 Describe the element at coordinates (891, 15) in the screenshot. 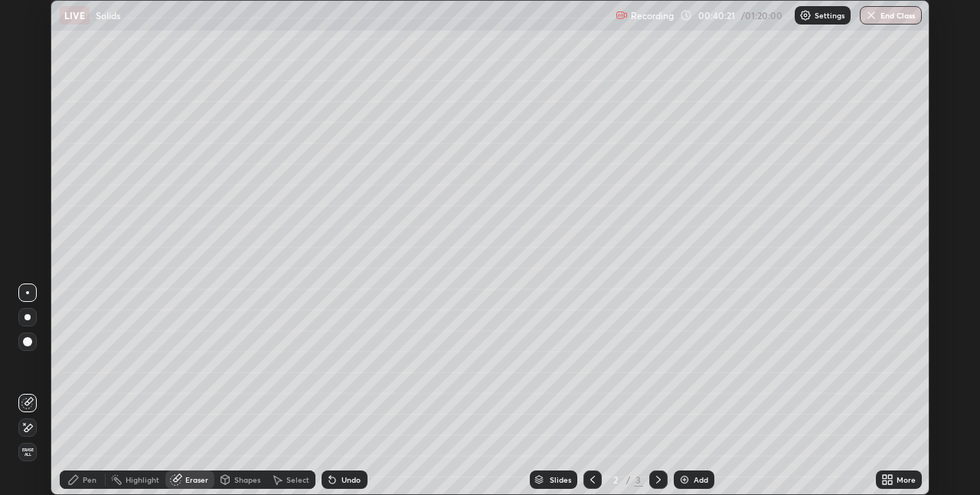

I see `button: End Class` at that location.